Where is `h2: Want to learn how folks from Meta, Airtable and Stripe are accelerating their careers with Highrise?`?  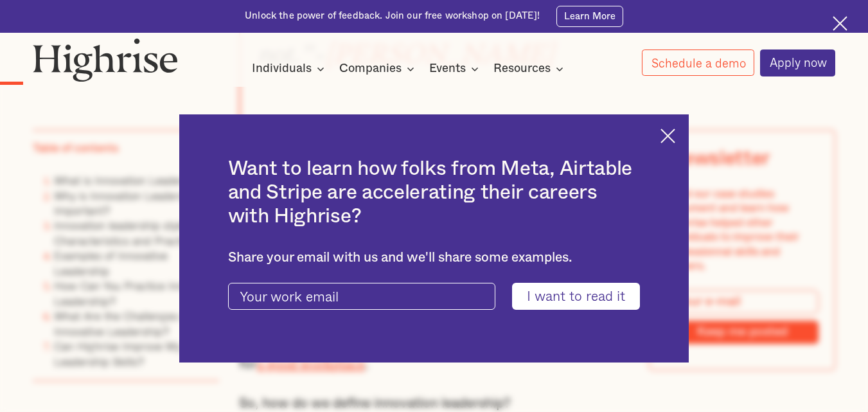
h2: Want to learn how folks from Meta, Airtable and Stripe are accelerating their careers with Highrise? is located at coordinates (434, 192).